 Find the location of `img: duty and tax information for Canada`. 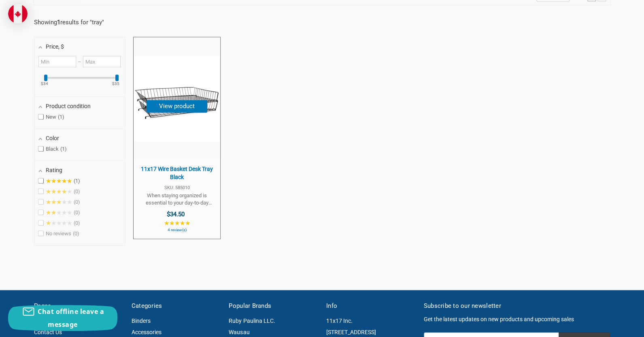

img: duty and tax information for Canada is located at coordinates (18, 14).